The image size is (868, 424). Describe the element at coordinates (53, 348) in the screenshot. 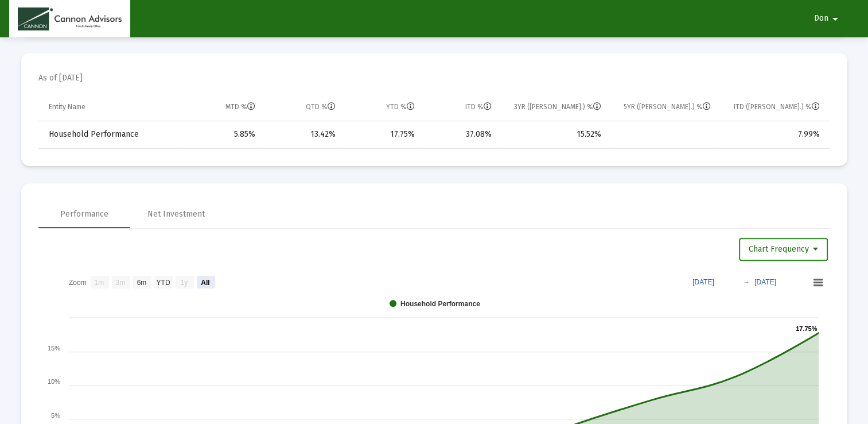

I see `text: 15%` at that location.